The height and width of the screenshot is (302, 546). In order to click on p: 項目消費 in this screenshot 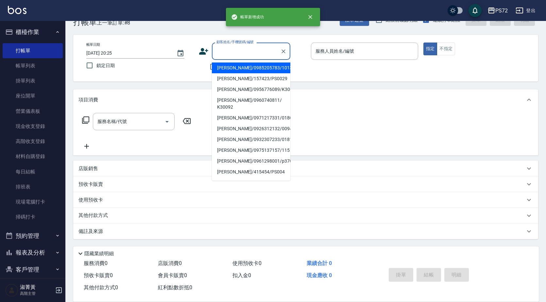, I will do `click(88, 100)`.